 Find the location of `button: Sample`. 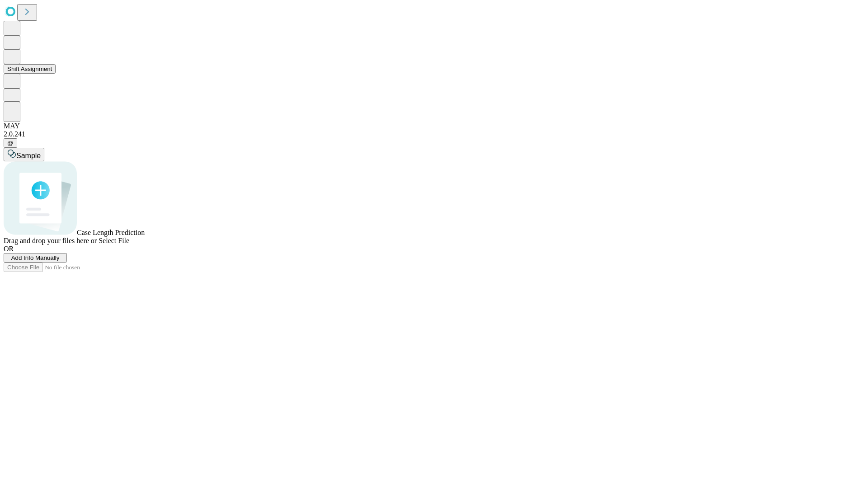

button: Sample is located at coordinates (24, 155).